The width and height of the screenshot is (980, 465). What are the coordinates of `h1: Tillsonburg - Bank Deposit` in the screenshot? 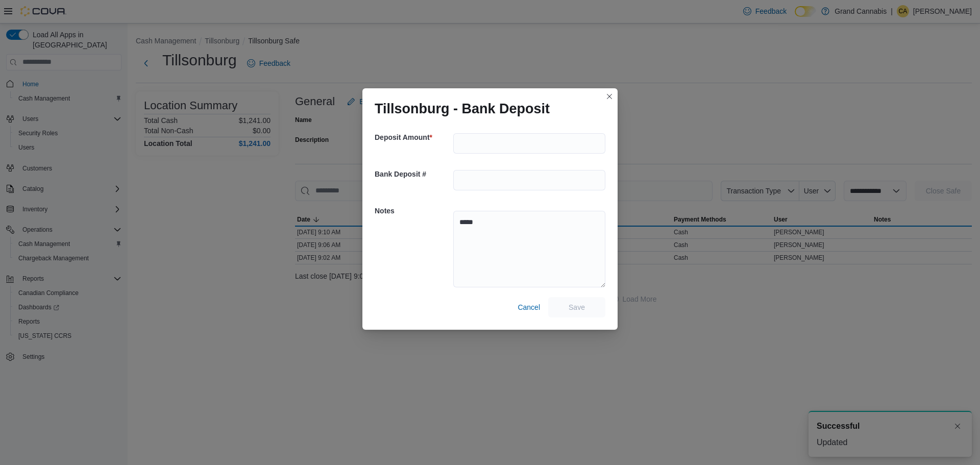 It's located at (462, 109).